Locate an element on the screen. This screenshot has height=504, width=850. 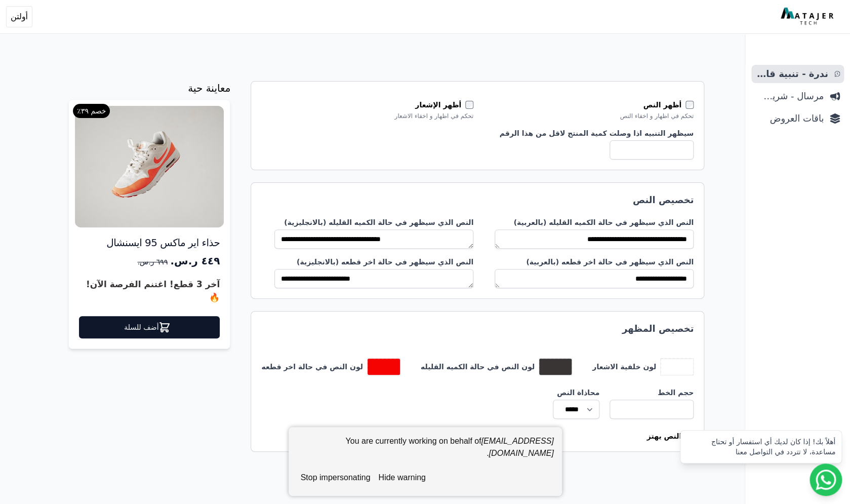
label: أظهر الإشعار is located at coordinates (440, 105).